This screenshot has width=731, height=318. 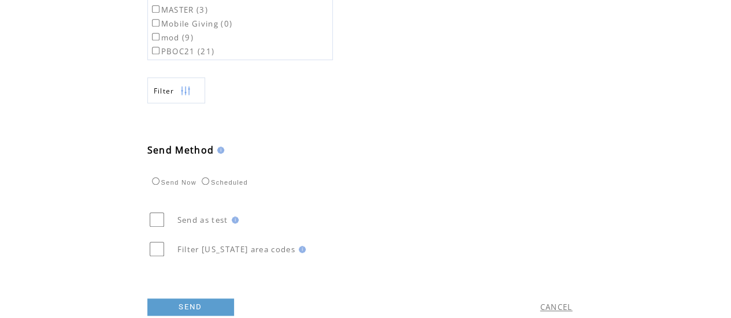 I want to click on label: Scheduled, so click(x=223, y=183).